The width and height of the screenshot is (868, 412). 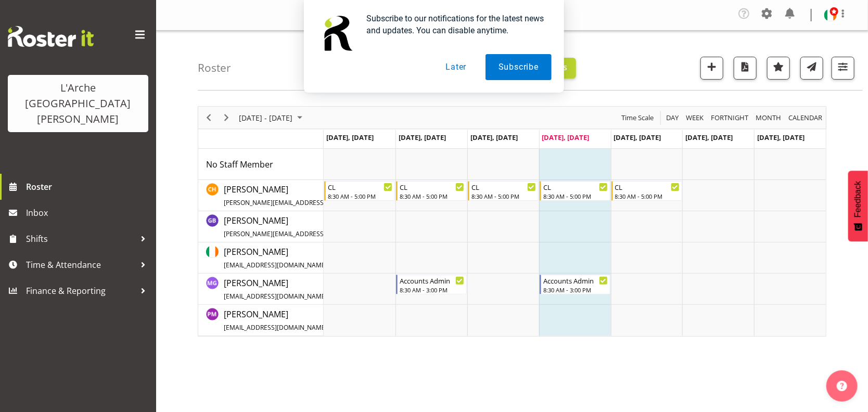 I want to click on div: Christopher Hill"s event - CL Begin From Wednesday, September 3, 2025 at 8:30:00 AM GMT+12:00 End..., so click(x=503, y=191).